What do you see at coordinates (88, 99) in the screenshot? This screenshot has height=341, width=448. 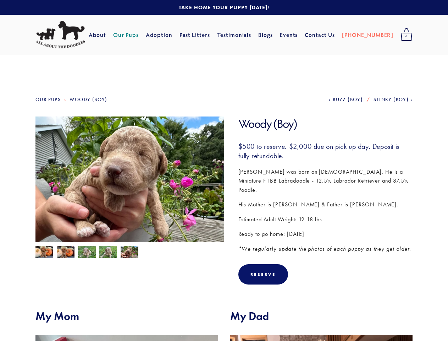 I see `a: Woody (Boy)` at bounding box center [88, 99].